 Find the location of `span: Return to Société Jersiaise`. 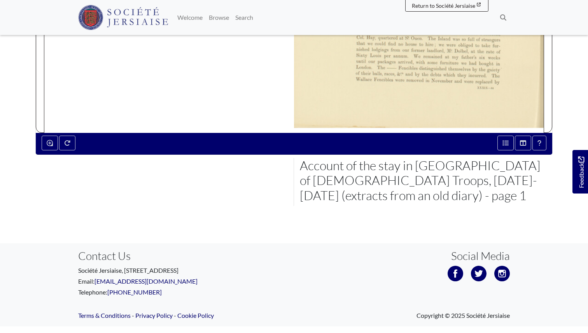

span: Return to Société Jersiaise is located at coordinates (443, 5).